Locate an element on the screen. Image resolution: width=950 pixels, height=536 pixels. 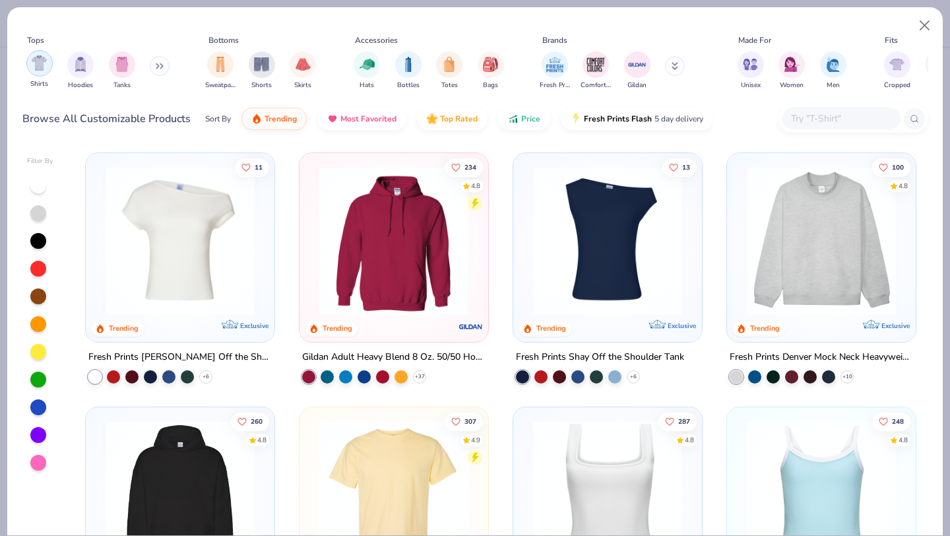
div: filter for Sweatpants is located at coordinates (220, 71).